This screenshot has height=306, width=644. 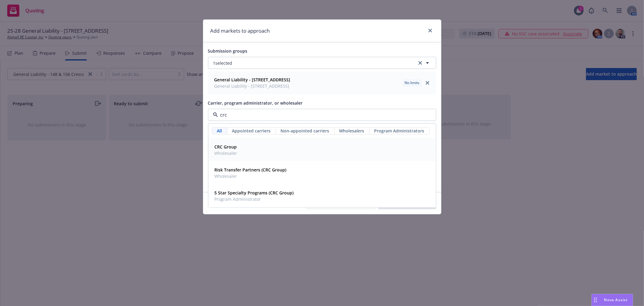 What do you see at coordinates (226, 147) in the screenshot?
I see `strong: CRC Group` at bounding box center [226, 147].